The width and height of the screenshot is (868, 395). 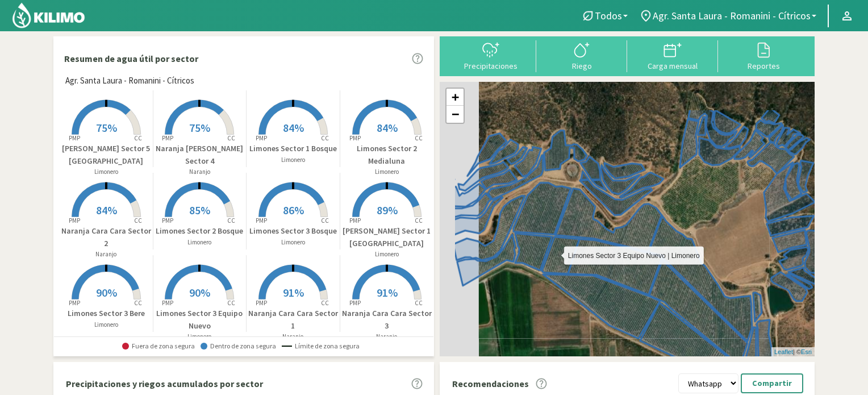 I want to click on span: Dentro de zona segura, so click(x=238, y=346).